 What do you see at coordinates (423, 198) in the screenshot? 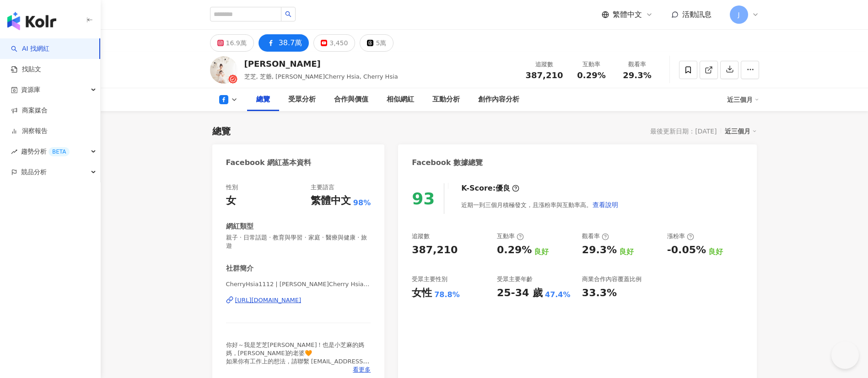
I see `div: 93` at bounding box center [423, 198].